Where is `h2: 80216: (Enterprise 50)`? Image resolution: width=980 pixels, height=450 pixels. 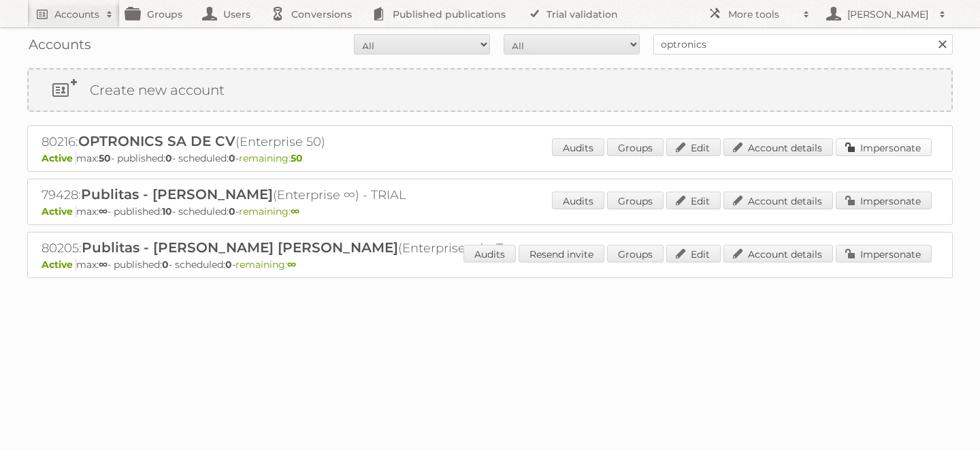 h2: 80216: (Enterprise 50) is located at coordinates (280, 141).